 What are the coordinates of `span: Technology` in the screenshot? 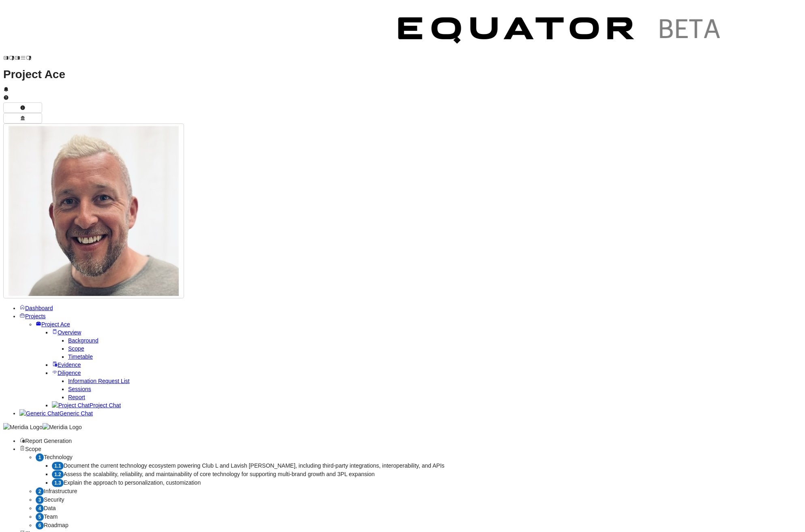 It's located at (58, 457).